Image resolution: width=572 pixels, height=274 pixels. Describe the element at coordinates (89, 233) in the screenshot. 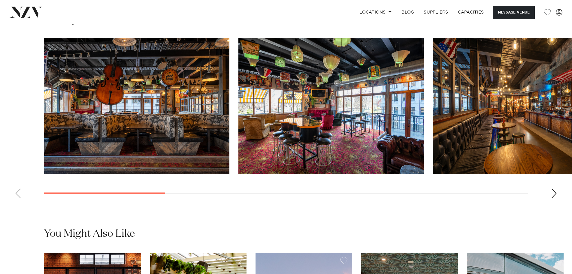

I see `h2: You Might Also Like` at that location.